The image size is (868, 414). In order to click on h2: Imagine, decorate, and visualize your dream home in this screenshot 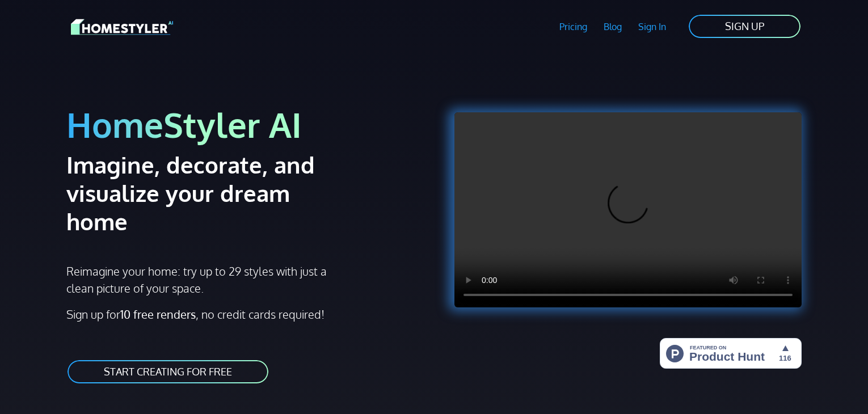, I will do `click(210, 193)`.